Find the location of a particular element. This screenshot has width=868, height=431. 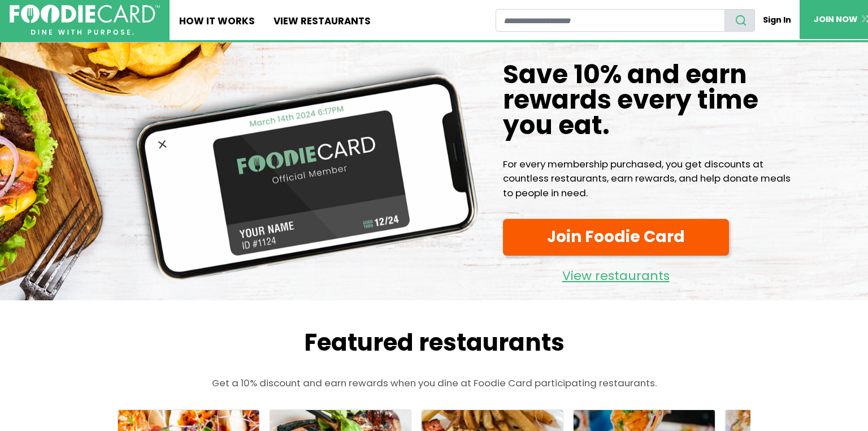

a: View restaurants is located at coordinates (616, 273).